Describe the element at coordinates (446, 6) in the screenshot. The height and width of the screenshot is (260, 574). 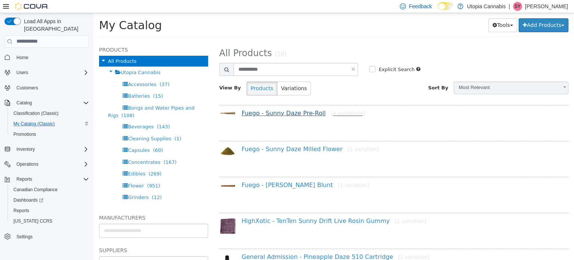
I see `input: Dark Mode` at that location.